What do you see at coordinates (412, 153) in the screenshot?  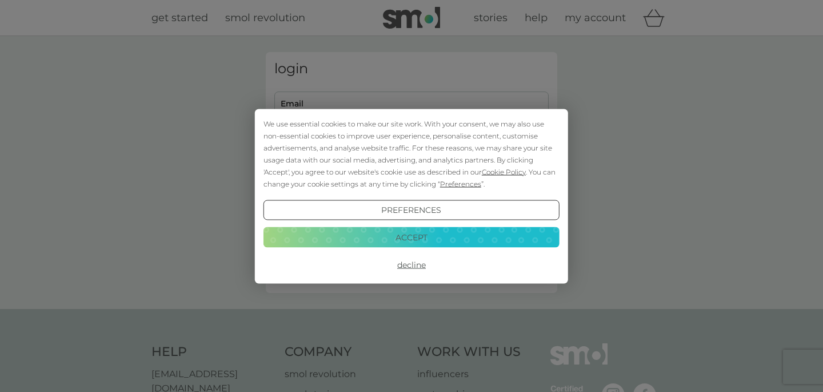 I see `div: We use essential cookies to make our site work. With your consent, we may also use non-essential ...` at bounding box center [412, 153].